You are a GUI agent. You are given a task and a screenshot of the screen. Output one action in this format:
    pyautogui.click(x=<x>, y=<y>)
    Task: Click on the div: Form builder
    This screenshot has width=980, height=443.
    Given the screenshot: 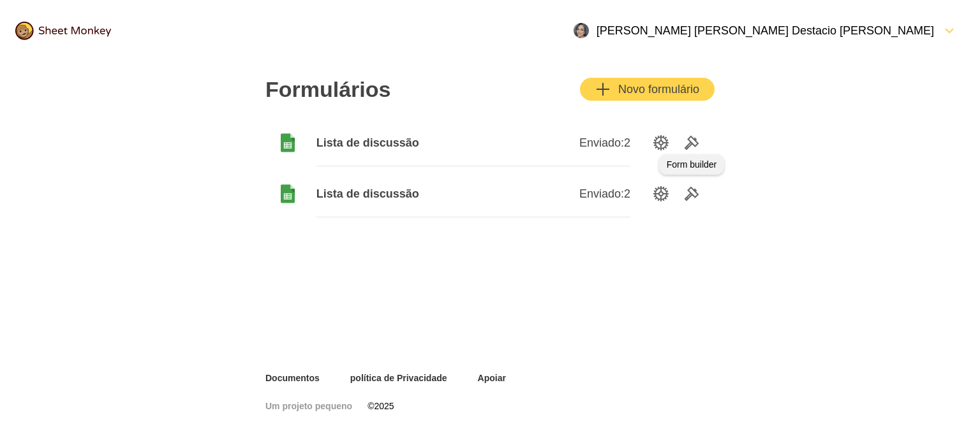 What is the action you would take?
    pyautogui.click(x=692, y=165)
    